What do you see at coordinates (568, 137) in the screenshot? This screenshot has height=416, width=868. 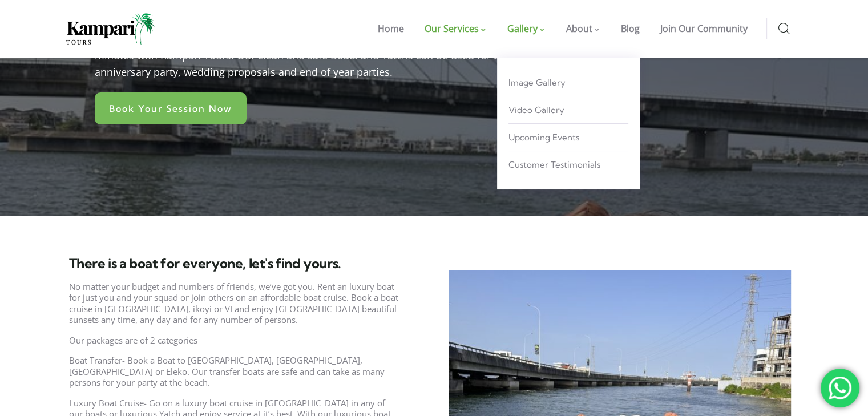 I see `a: Upcoming Events` at bounding box center [568, 137].